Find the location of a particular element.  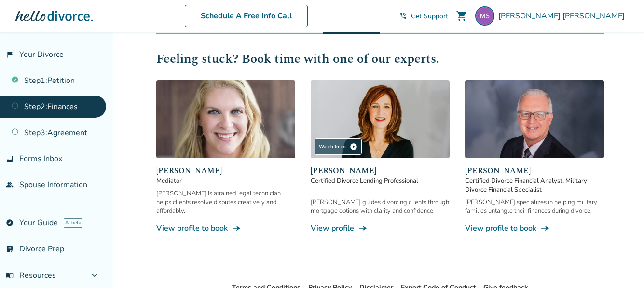

img: Laura Genoves is located at coordinates (226, 119).